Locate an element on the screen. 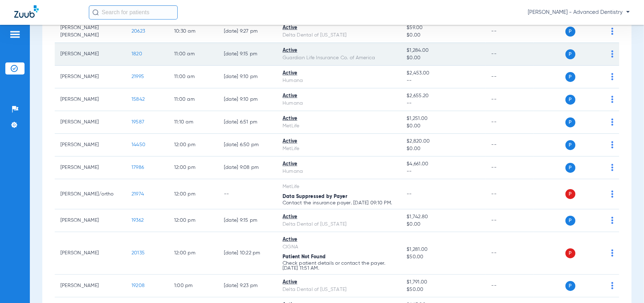 This screenshot has width=644, height=303. span: $1,281.00 is located at coordinates (443, 250).